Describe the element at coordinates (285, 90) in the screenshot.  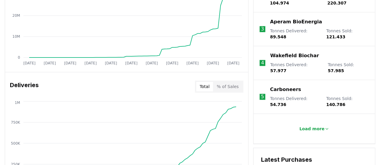
I see `a: Carboneers` at that location.